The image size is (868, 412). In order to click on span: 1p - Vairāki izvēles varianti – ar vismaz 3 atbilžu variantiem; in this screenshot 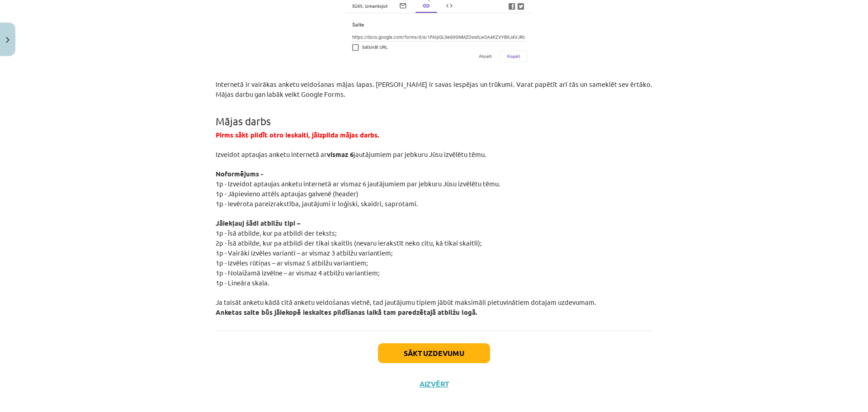, I will do `click(304, 253)`.